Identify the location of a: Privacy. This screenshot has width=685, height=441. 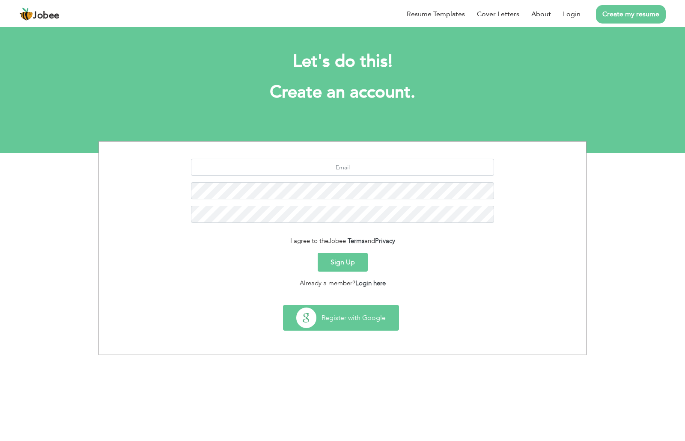
(385, 241).